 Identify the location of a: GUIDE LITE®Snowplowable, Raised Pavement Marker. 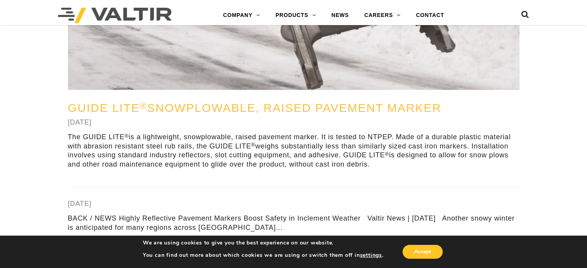
(255, 108).